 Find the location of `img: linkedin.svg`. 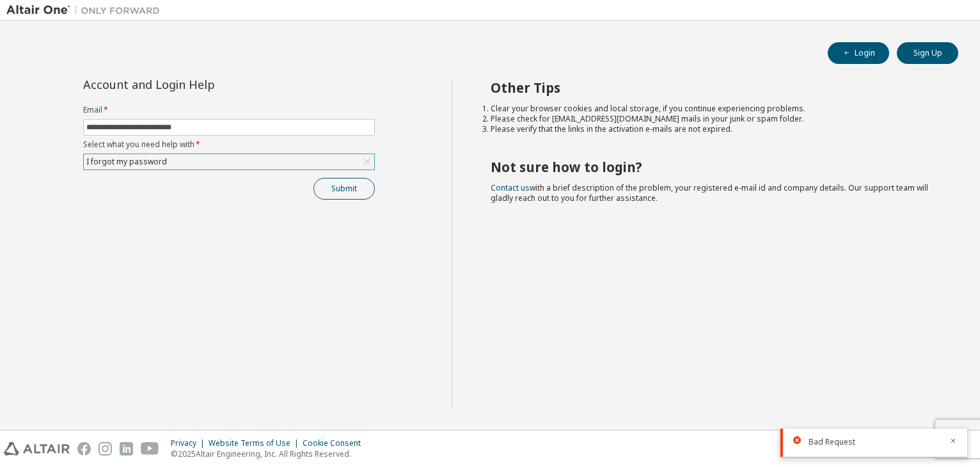

img: linkedin.svg is located at coordinates (126, 449).